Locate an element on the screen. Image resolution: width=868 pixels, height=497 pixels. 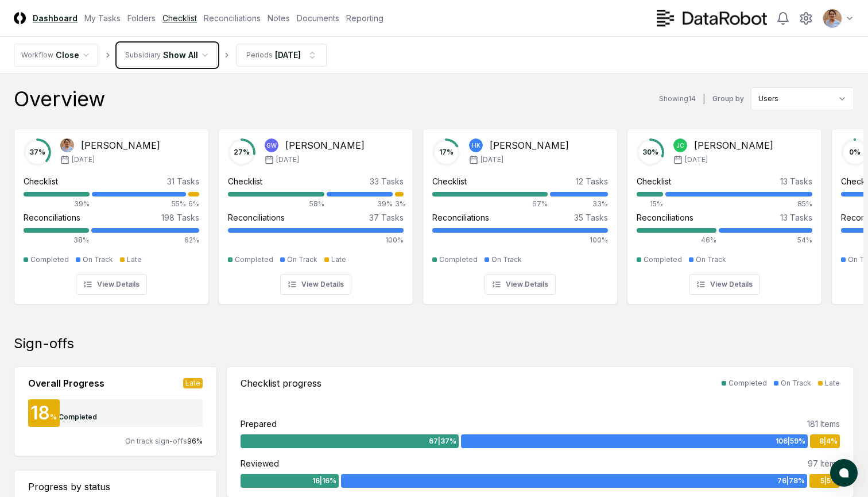
span: HK is located at coordinates (476, 146).